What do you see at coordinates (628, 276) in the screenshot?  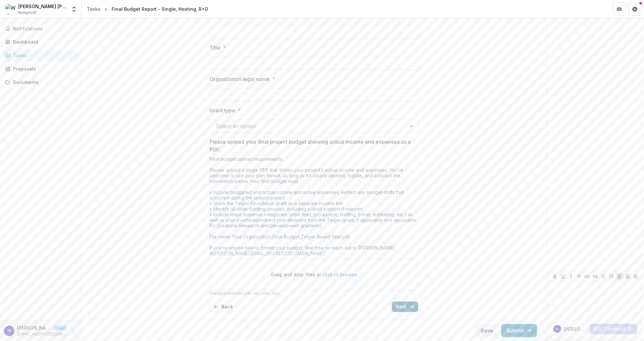 I see `button: Align Center` at bounding box center [628, 276].